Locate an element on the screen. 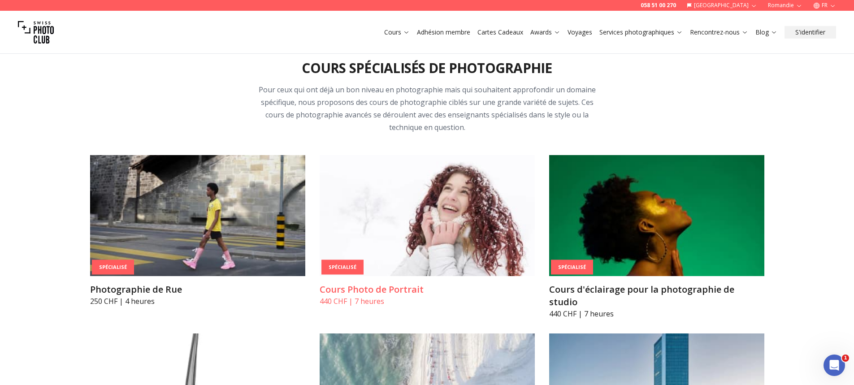 The height and width of the screenshot is (385, 854). img: Cours d'éclairage pour la photographie de studio is located at coordinates (657, 216).